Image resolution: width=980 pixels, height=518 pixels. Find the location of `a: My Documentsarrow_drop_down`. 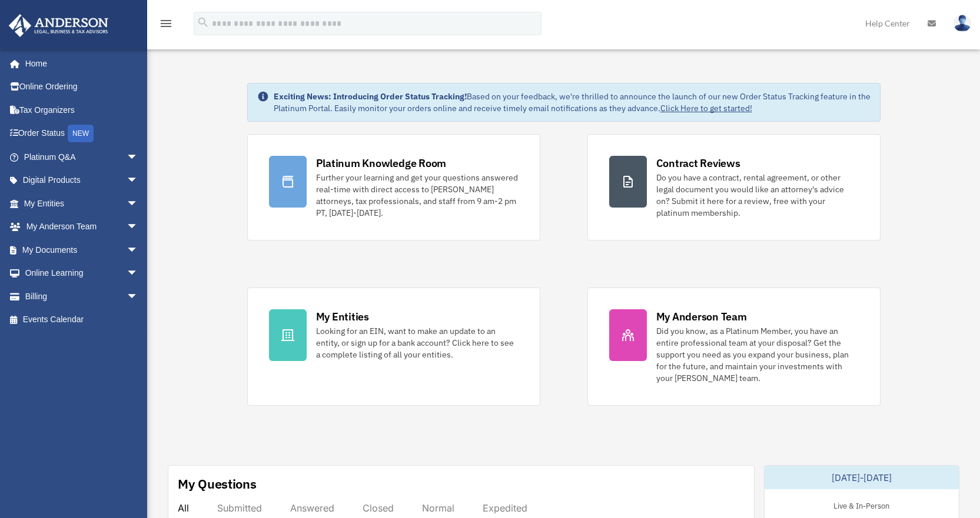

a: My Documentsarrow_drop_down is located at coordinates (82, 250).